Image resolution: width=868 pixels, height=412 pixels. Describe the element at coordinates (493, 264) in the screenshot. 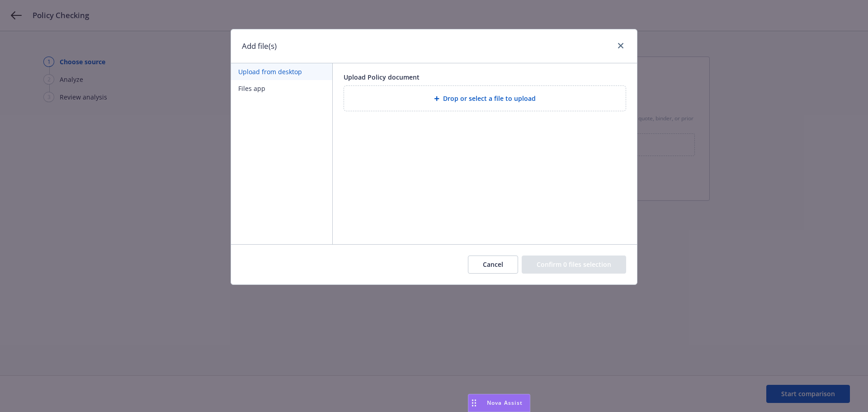

I see `button: Cancel` at that location.